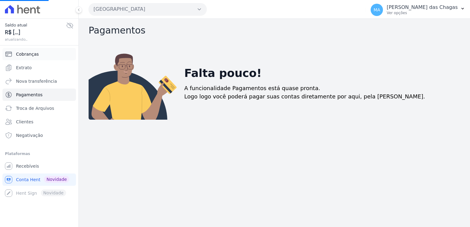  What do you see at coordinates (25, 122) in the screenshot?
I see `span: Clientes` at bounding box center [25, 122].